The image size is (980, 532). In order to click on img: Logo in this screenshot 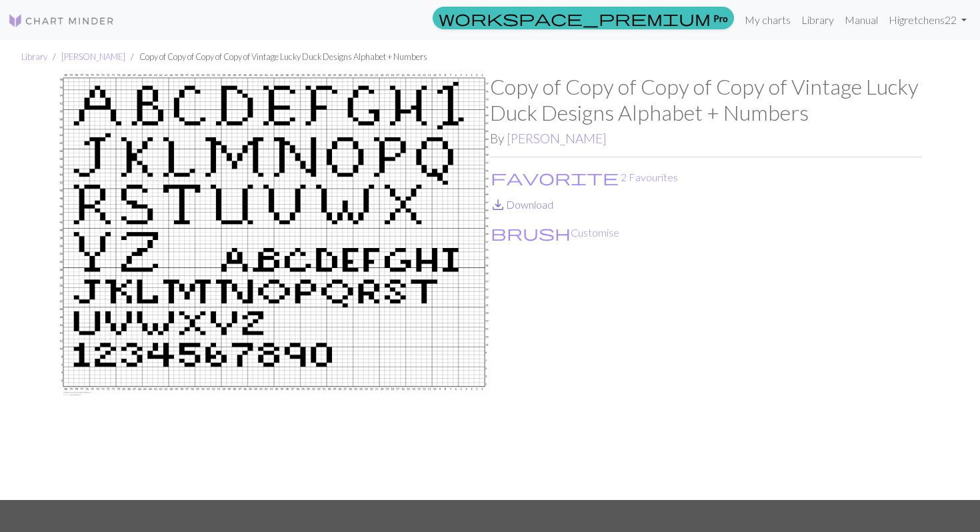, I will do `click(61, 20)`.